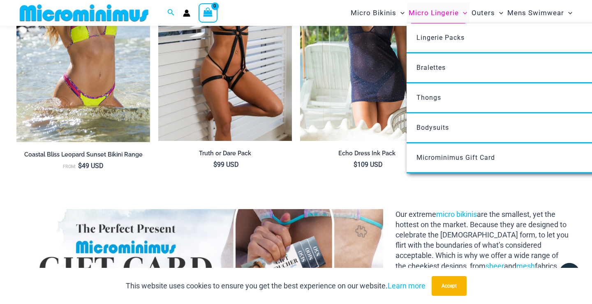 This screenshot has width=592, height=304. I want to click on a: Search icon link, so click(171, 13).